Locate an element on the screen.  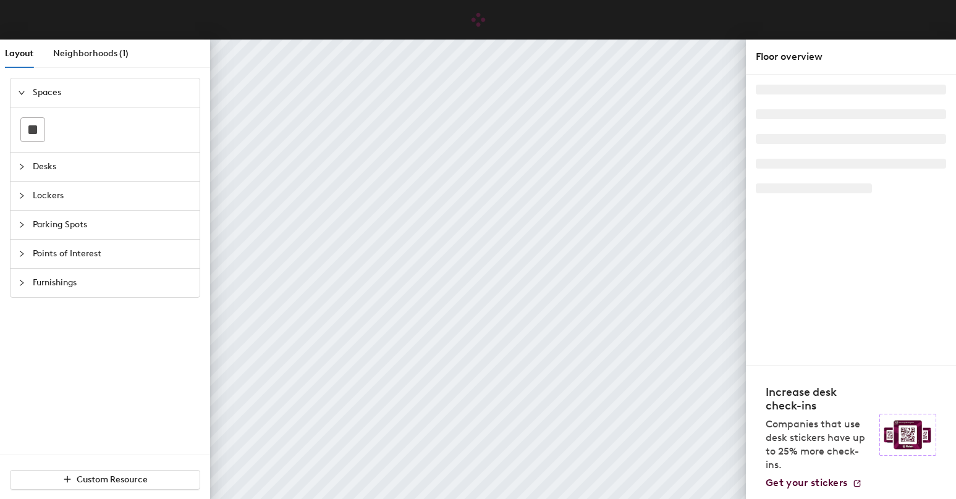
span: Points of Interest is located at coordinates (112, 254).